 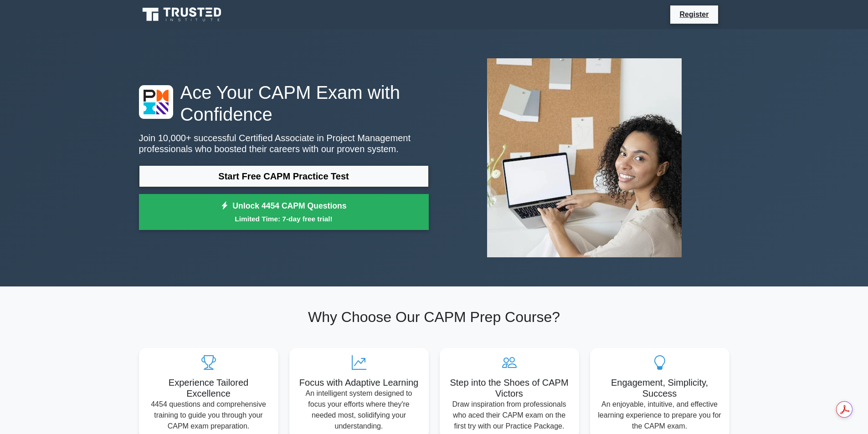 I want to click on h5: Step into the Shoes of CAPM Victors, so click(x=510, y=389).